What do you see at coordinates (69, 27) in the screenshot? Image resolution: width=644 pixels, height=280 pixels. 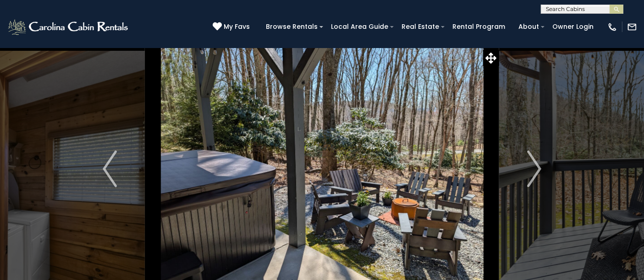 I see `img: White-1-2.png` at bounding box center [69, 27].